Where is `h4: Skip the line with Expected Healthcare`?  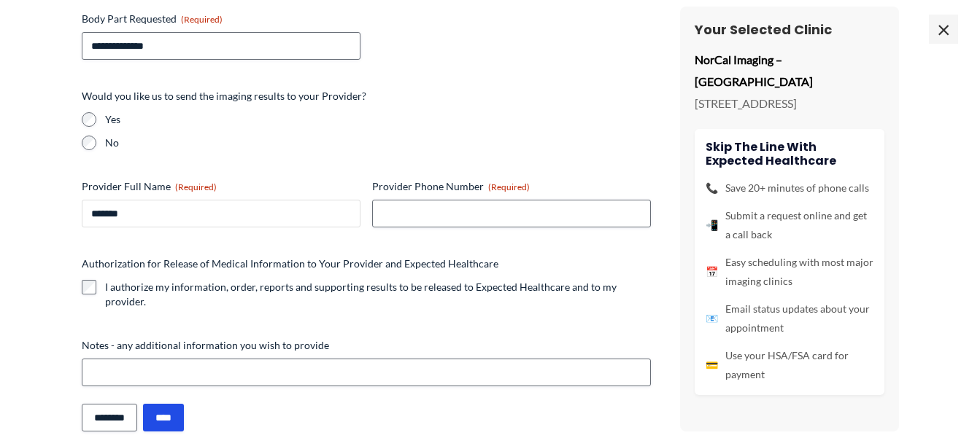
h4: Skip the line with Expected Healthcare is located at coordinates (789, 153).